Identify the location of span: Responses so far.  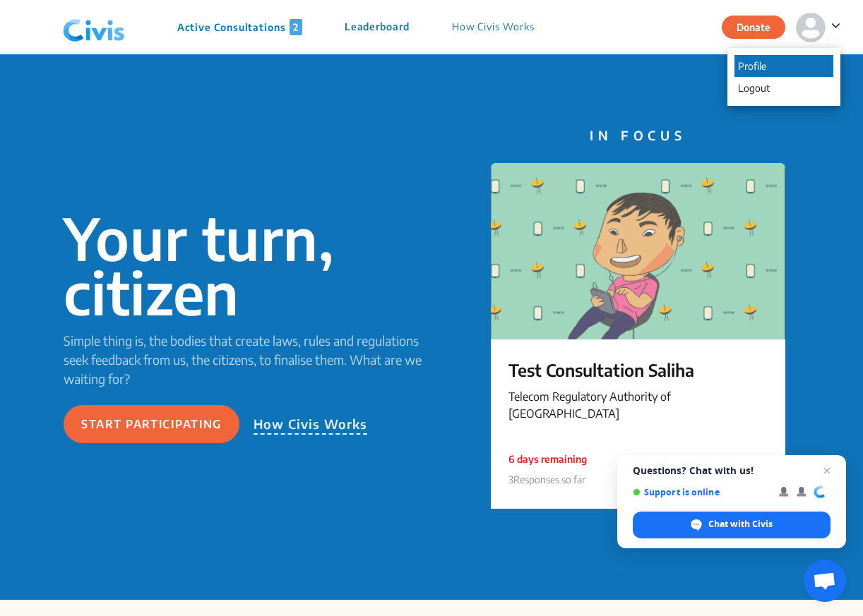
(550, 480).